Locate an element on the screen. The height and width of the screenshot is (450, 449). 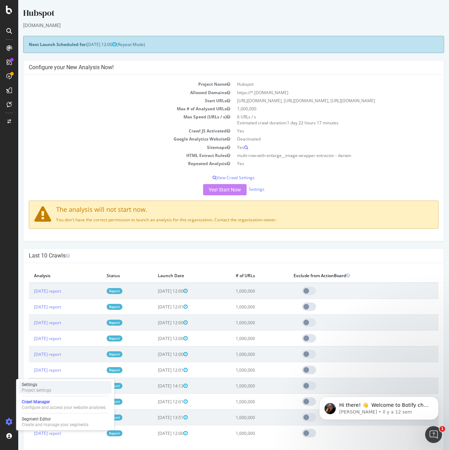
td: Repeated Analysis is located at coordinates (113, 163).